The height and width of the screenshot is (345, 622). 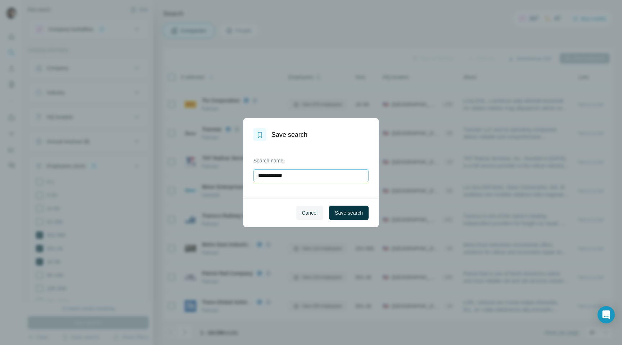 I want to click on button: Cancel, so click(x=310, y=213).